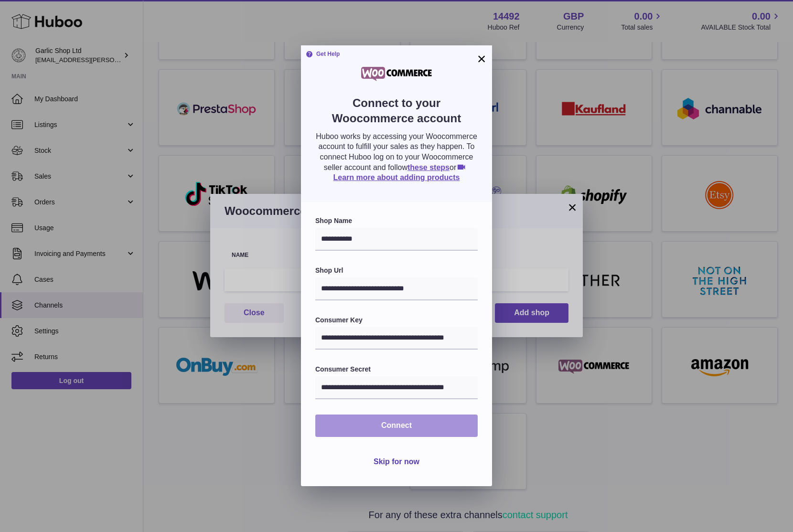  I want to click on a: these steps, so click(429, 167).